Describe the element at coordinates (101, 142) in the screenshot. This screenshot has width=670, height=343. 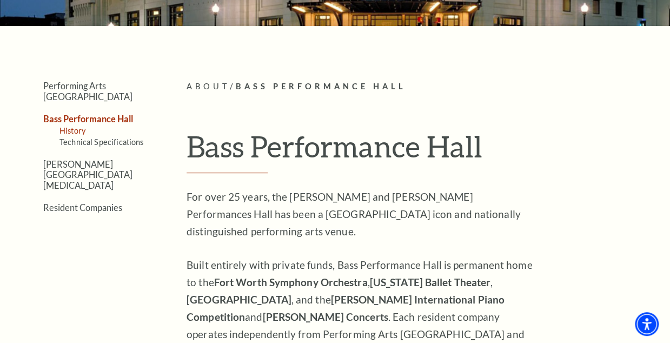
I see `a: Technical Specifications` at that location.